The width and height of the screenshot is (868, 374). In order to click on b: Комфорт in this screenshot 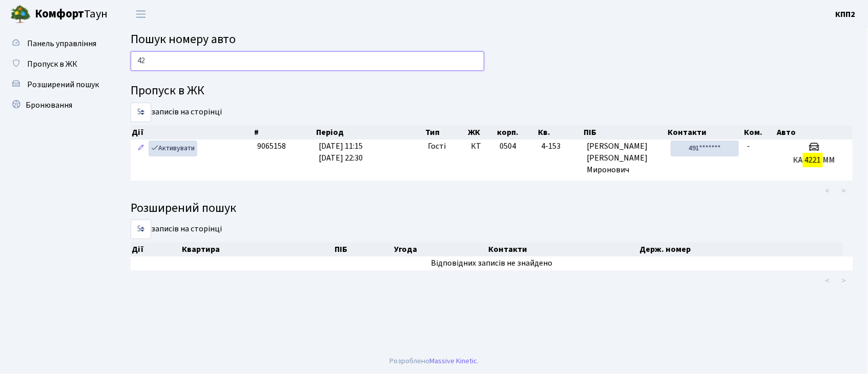, I will do `click(60, 13)`.